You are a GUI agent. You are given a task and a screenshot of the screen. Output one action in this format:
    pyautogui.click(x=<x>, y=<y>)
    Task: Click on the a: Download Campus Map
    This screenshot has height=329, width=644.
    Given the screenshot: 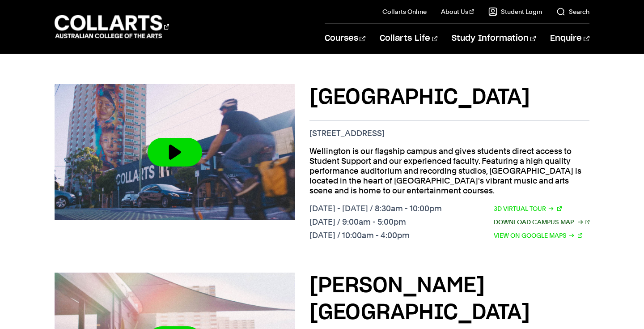 What is the action you would take?
    pyautogui.click(x=542, y=222)
    